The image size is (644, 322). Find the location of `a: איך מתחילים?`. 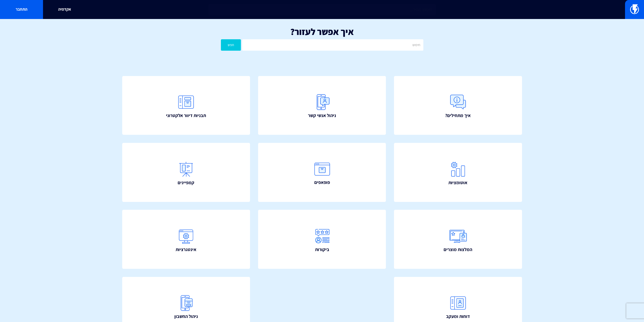

a: איך מתחילים? is located at coordinates (458, 106).